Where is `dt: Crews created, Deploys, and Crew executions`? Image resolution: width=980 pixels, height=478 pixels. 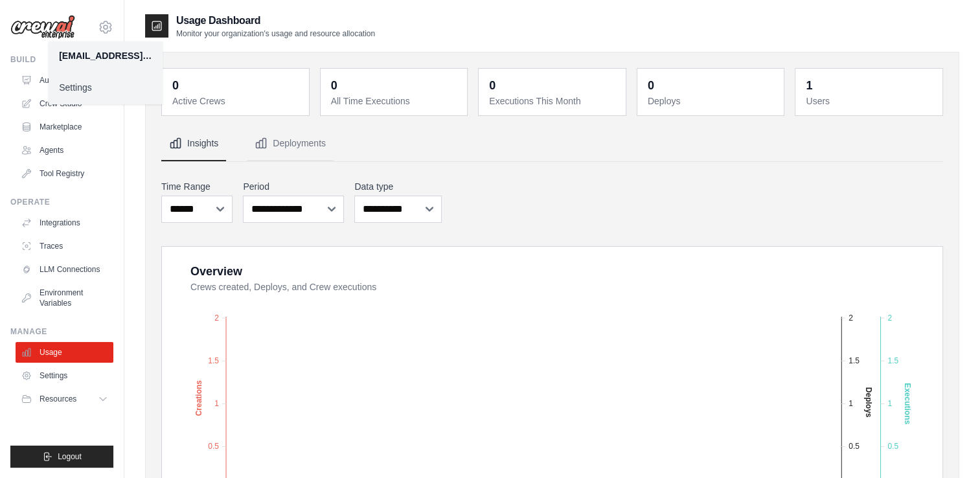 dt: Crews created, Deploys, and Crew executions is located at coordinates (558, 287).